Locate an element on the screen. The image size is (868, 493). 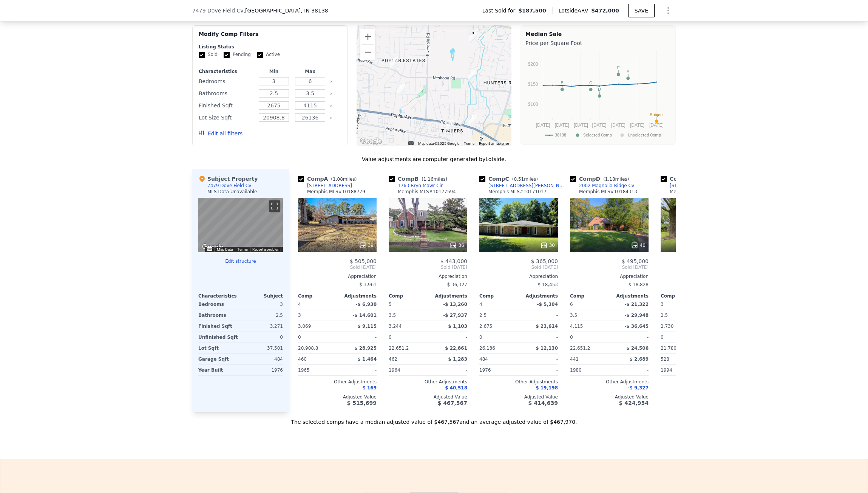
span: -$ 5,304 is located at coordinates (547, 304).